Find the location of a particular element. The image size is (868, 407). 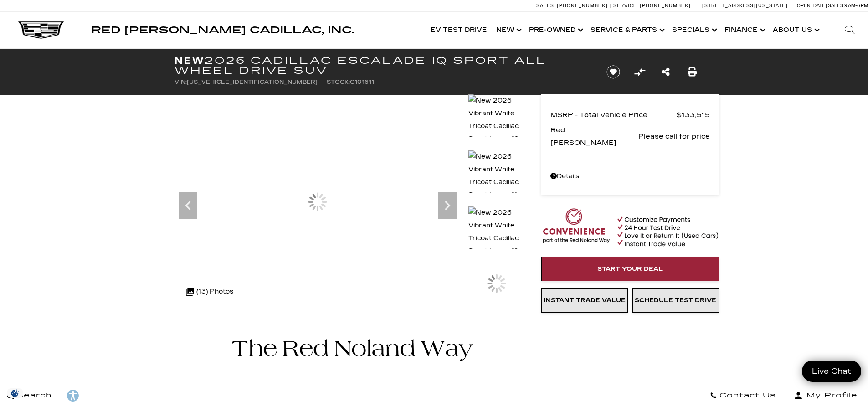

span: Instant Trade Value is located at coordinates (584, 300).